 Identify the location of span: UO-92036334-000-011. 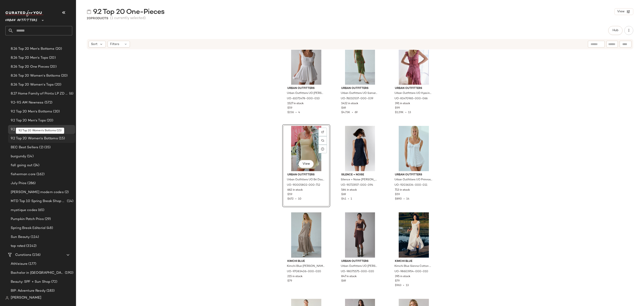
(411, 185).